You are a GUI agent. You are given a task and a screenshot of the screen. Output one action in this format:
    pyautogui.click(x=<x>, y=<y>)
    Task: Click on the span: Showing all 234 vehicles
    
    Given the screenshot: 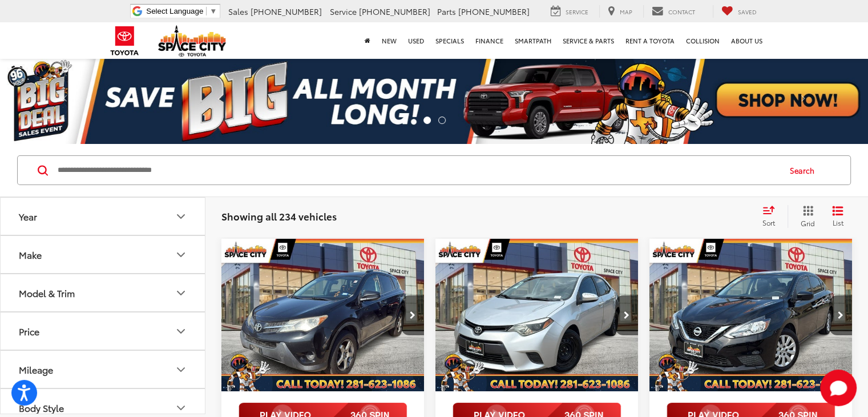 What is the action you would take?
    pyautogui.click(x=279, y=216)
    